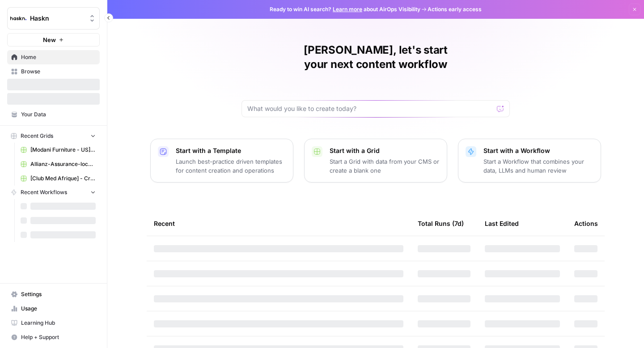 The height and width of the screenshot is (348, 644). What do you see at coordinates (370, 109) in the screenshot?
I see `input: What would you like to create today?` at bounding box center [370, 109].